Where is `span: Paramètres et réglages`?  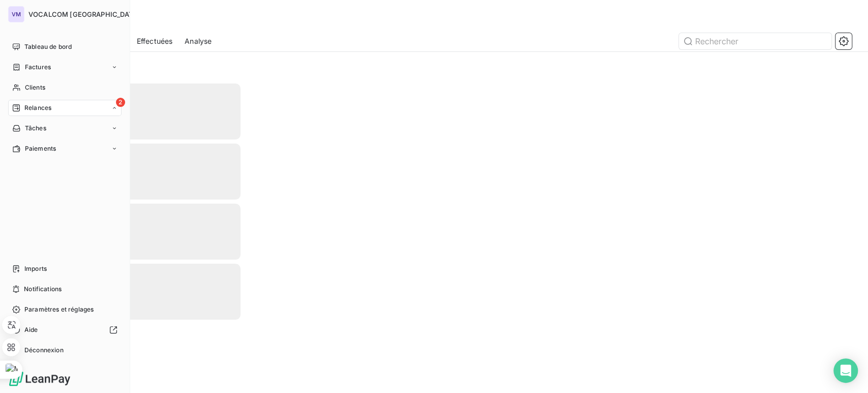 span: Paramètres et réglages is located at coordinates (59, 310).